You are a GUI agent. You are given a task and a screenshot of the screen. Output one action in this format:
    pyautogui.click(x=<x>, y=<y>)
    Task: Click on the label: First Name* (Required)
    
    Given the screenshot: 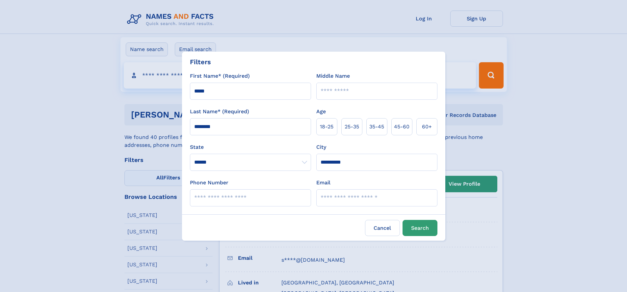 What is the action you would take?
    pyautogui.click(x=220, y=76)
    